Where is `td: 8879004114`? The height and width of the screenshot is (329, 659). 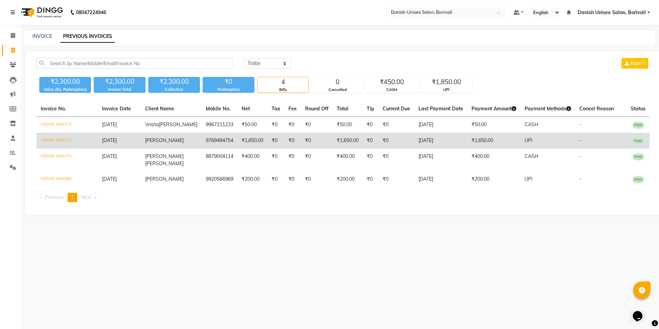
td: 8879004114 is located at coordinates (219, 160).